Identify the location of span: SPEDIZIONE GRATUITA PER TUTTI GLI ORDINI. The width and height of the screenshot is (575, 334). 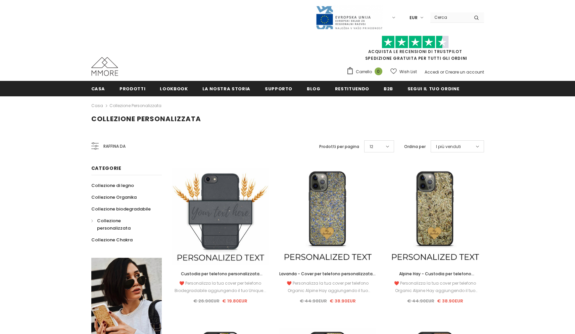
(415, 50).